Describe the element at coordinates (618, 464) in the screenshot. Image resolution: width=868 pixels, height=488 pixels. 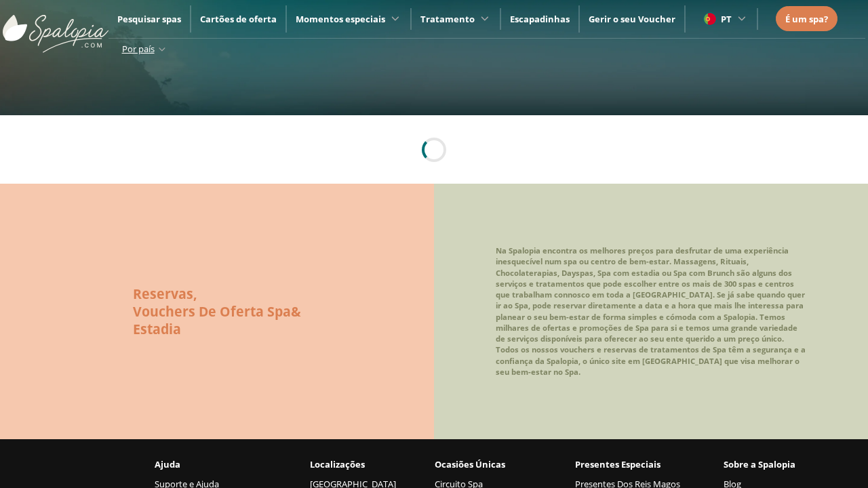
I see `span: Presentes Especiais` at that location.